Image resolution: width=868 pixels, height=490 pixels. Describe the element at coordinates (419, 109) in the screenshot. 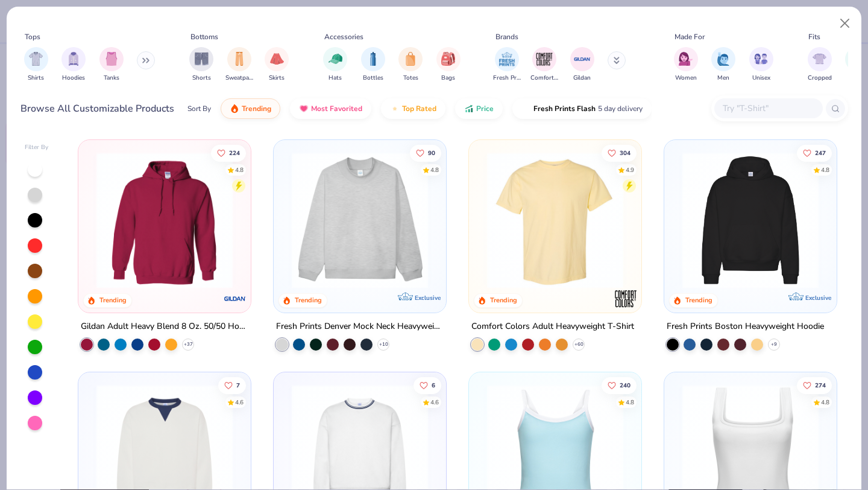

I see `span: Top Rated` at that location.